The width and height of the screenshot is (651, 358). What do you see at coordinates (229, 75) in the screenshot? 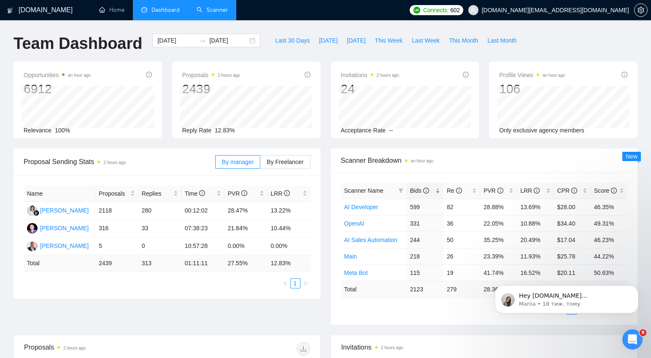
I see `time: 2 hours ago` at bounding box center [229, 75].